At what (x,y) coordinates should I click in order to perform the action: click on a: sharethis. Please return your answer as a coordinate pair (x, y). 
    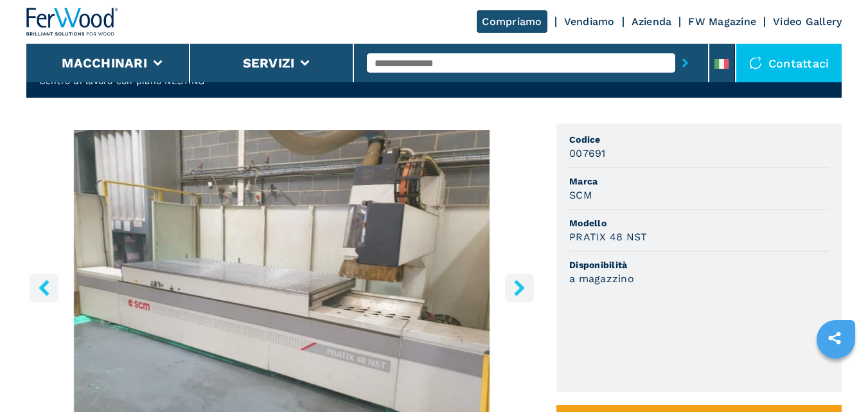
    Looking at the image, I should click on (835, 338).